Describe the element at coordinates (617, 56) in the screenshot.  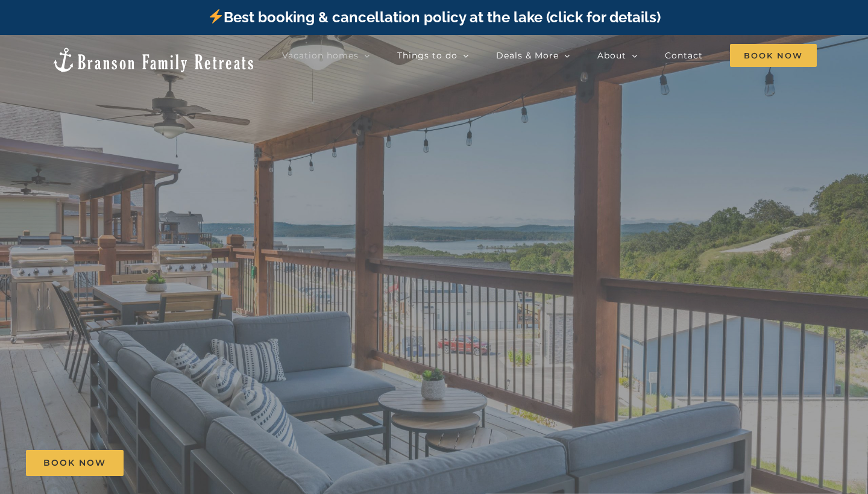
I see `a: About` at that location.